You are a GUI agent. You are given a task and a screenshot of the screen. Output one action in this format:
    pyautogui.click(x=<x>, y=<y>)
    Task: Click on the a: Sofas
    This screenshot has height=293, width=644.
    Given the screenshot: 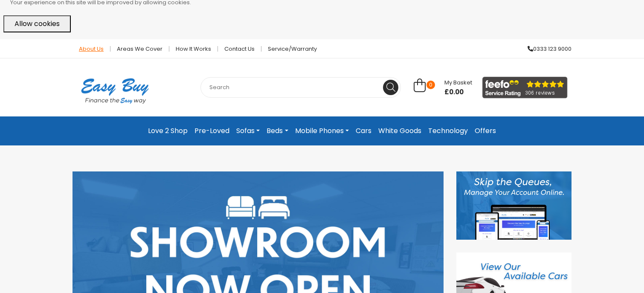 What is the action you would take?
    pyautogui.click(x=248, y=131)
    